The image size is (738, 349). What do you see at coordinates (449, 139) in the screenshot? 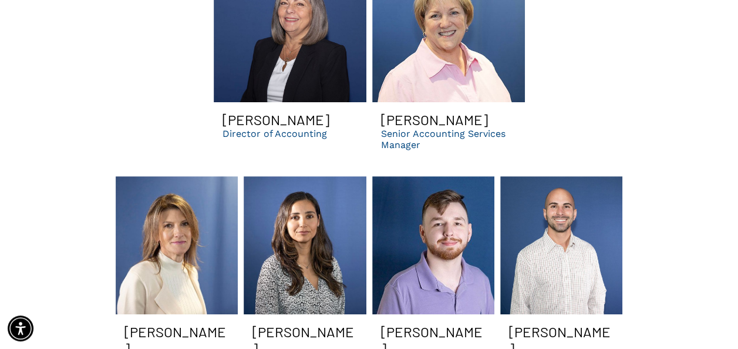
I see `p: Senior Accounting Services Manager` at bounding box center [449, 139].